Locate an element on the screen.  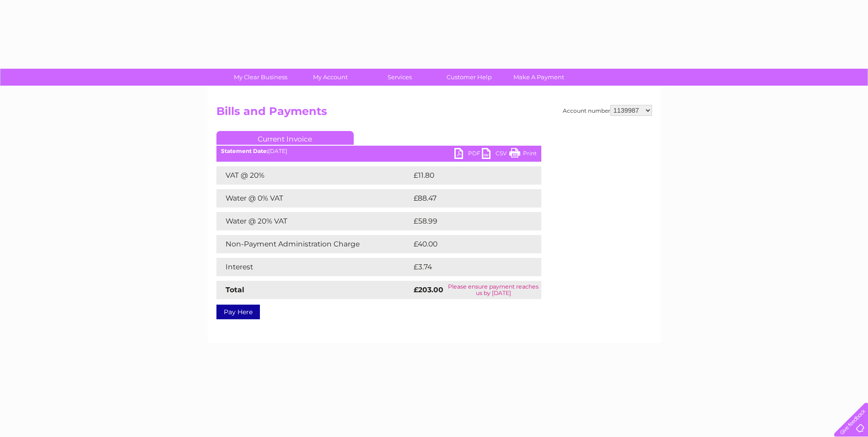
strong: Total is located at coordinates (235, 289).